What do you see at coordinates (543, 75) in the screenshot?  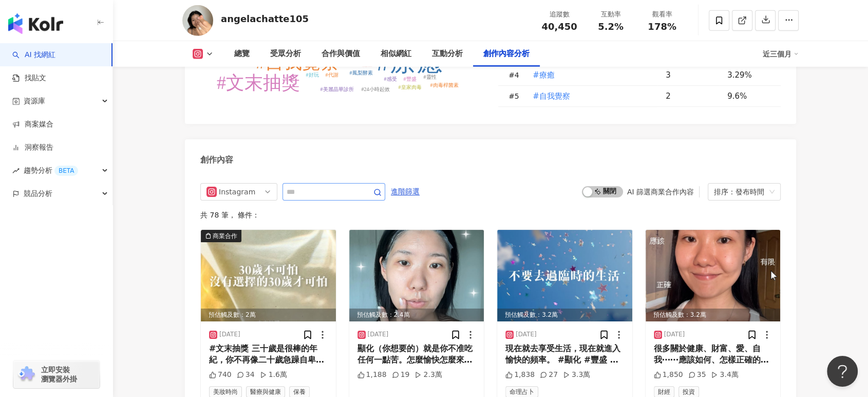 I see `button: #療癒` at bounding box center [543, 75].